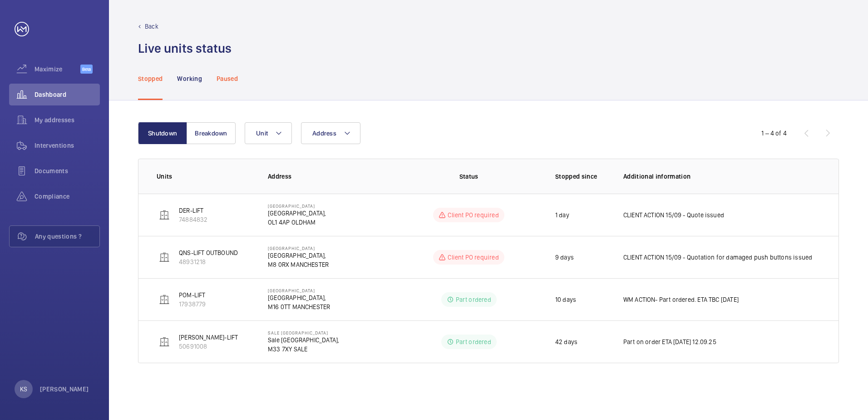 The image size is (868, 420). What do you see at coordinates (67, 197) in the screenshot?
I see `span: Compliance` at bounding box center [67, 197].